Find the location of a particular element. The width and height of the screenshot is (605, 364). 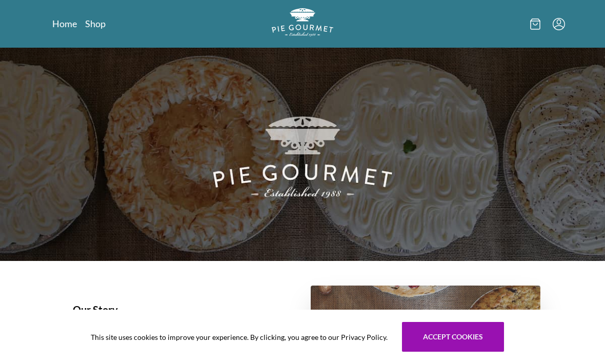

a: Logo is located at coordinates (302, 24).